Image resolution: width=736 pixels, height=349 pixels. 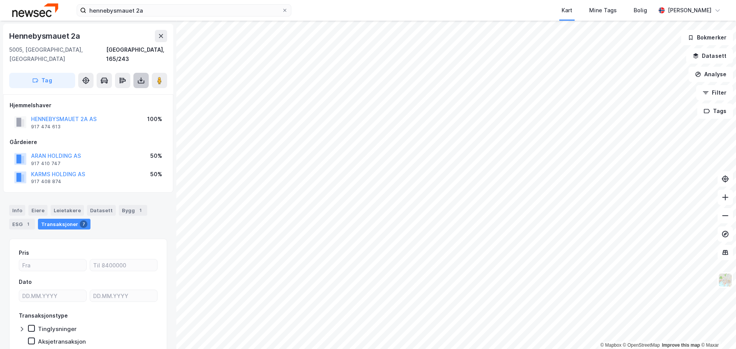 What do you see at coordinates (184, 10) in the screenshot?
I see `input: Søk på adresse, matrikkel, gårdeiere, leietakere eller personer` at bounding box center [184, 10].